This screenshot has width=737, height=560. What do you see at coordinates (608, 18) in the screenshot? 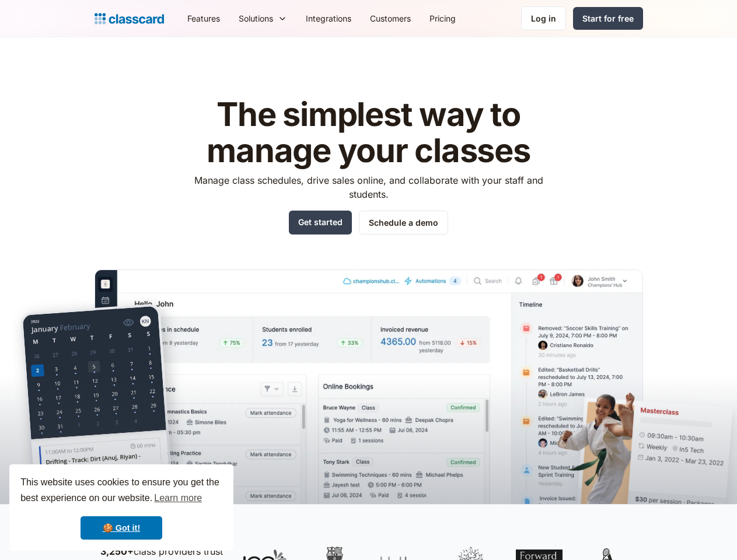
I see `a: Start for free` at bounding box center [608, 18].